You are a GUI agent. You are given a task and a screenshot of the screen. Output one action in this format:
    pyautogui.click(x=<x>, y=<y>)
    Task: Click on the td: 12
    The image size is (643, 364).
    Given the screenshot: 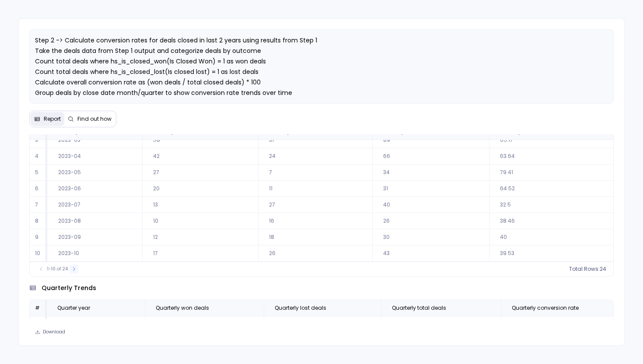 What is the action you would take?
    pyautogui.click(x=200, y=237)
    